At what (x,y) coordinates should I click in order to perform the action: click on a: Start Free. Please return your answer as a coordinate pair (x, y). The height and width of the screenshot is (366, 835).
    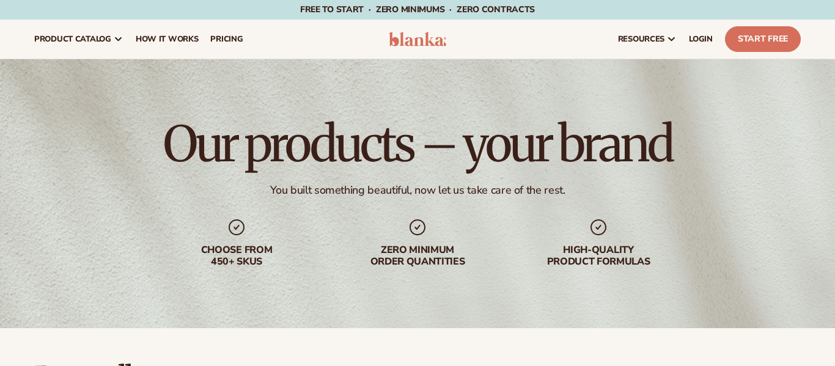
    Looking at the image, I should click on (763, 39).